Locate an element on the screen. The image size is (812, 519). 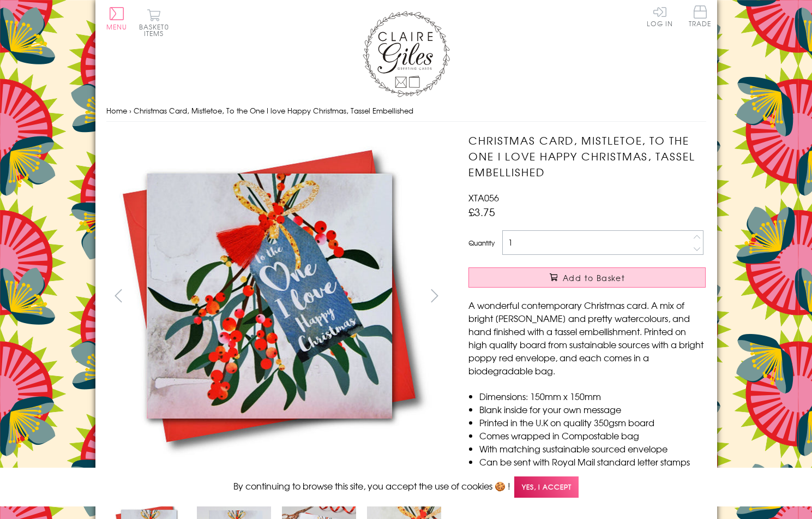
li: With matching sustainable sourced envelope is located at coordinates (592, 448).